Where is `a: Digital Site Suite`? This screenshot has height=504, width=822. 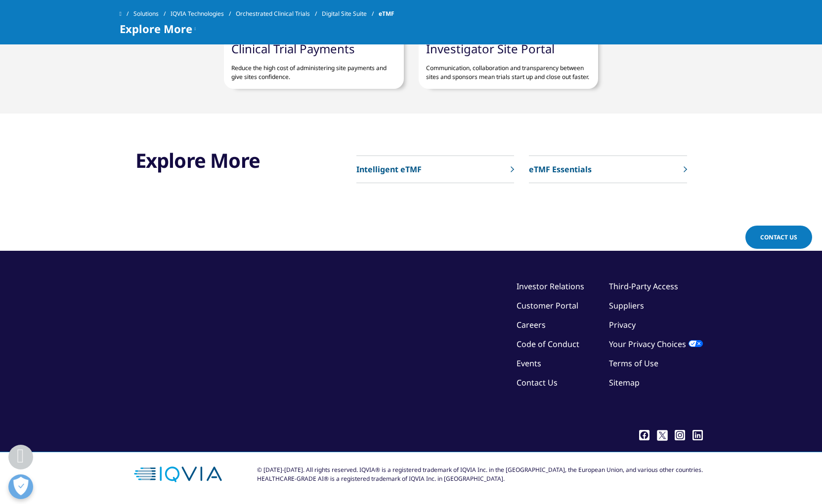 a: Digital Site Suite is located at coordinates (350, 14).